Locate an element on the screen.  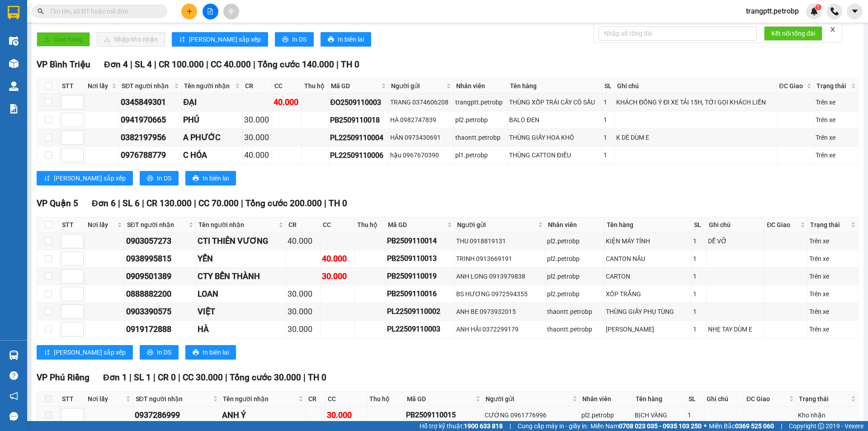
div: TRANG 0374606208 is located at coordinates (421, 102).